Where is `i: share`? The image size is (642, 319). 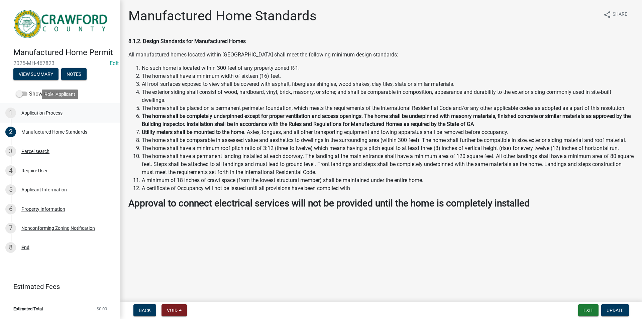
i: share is located at coordinates (607, 15).